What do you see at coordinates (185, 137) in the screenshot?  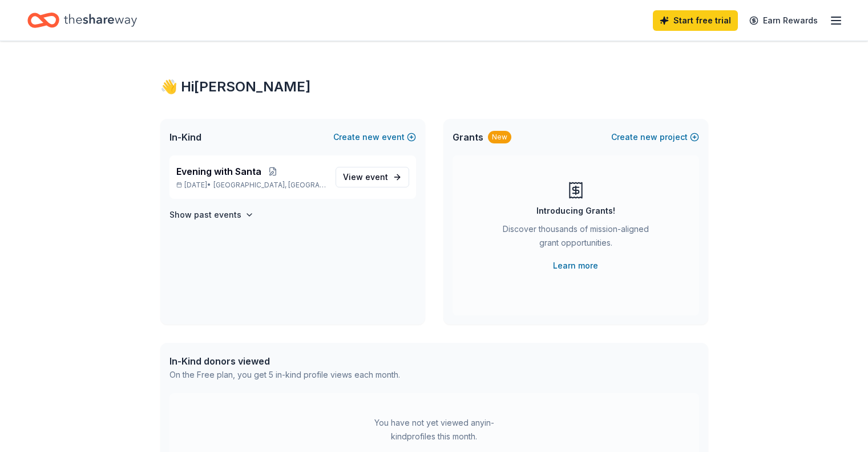 I see `span: In-Kind` at bounding box center [185, 137].